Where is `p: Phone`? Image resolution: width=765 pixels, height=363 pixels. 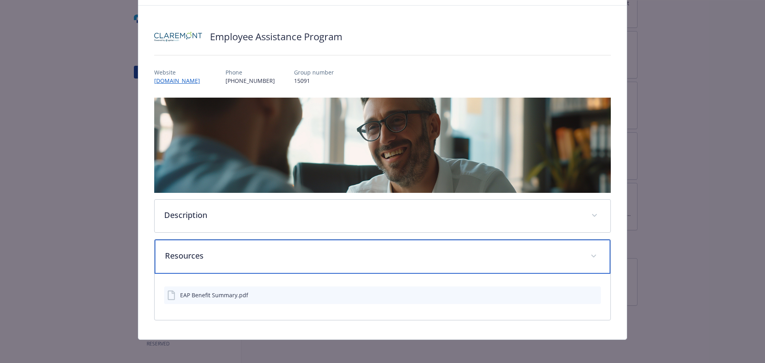
p: Phone is located at coordinates (250, 72).